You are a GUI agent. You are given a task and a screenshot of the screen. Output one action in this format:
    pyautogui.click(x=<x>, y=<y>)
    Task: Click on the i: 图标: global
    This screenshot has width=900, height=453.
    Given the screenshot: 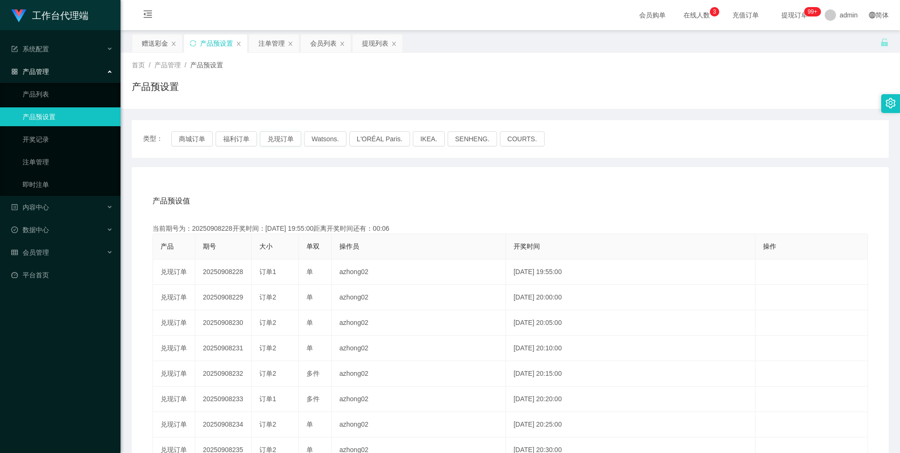 What is the action you would take?
    pyautogui.click(x=872, y=15)
    